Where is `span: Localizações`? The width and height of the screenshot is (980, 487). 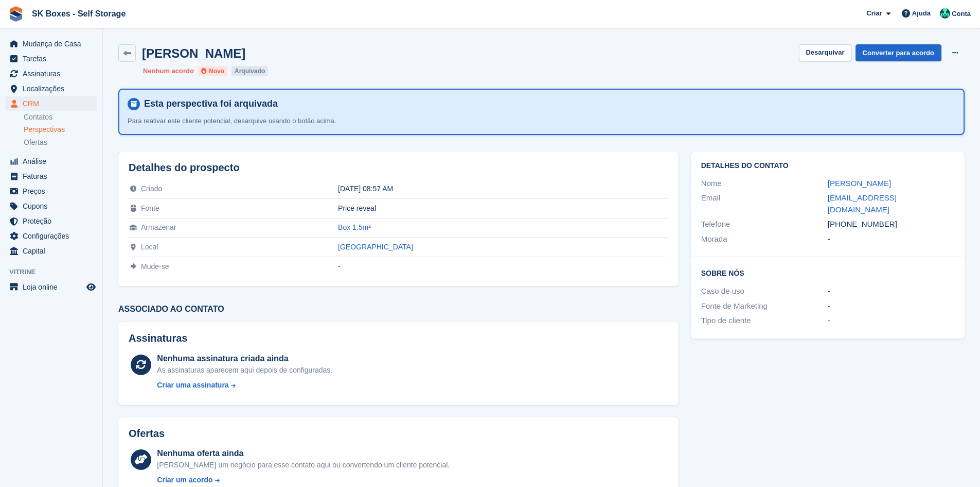
span: Localizações is located at coordinates (53, 88).